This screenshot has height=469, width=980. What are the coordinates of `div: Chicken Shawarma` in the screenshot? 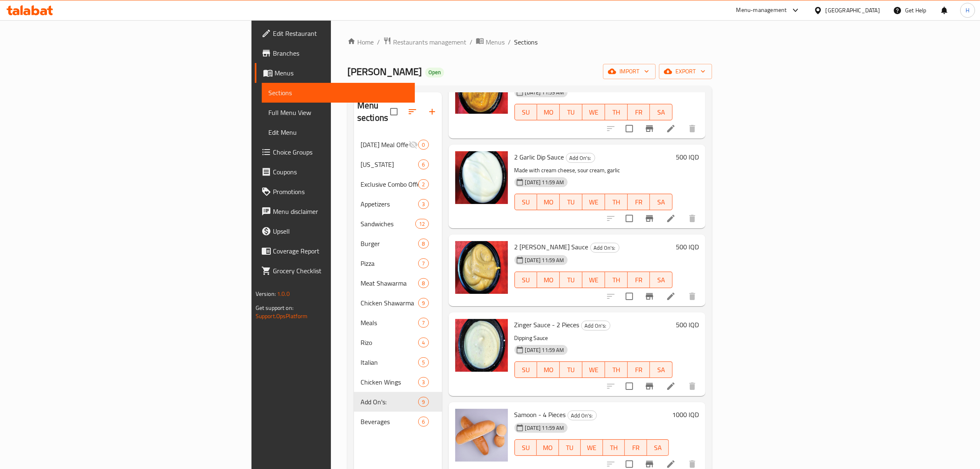 It's located at (389, 303).